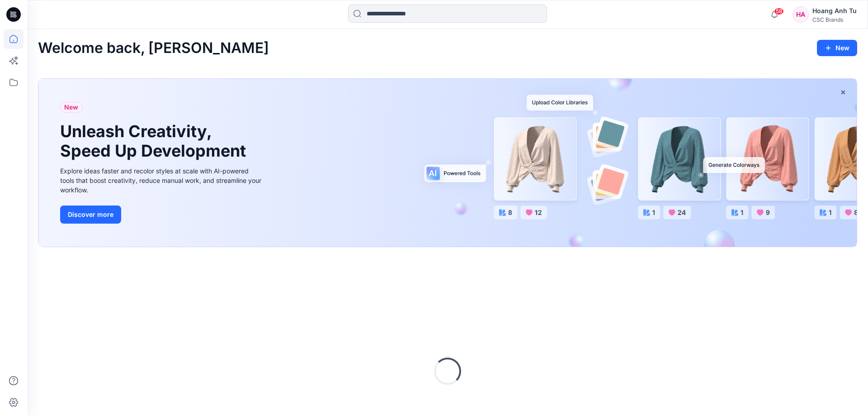  What do you see at coordinates (155, 141) in the screenshot?
I see `h1: Unleash Creativity, Speed Up Development` at bounding box center [155, 141].